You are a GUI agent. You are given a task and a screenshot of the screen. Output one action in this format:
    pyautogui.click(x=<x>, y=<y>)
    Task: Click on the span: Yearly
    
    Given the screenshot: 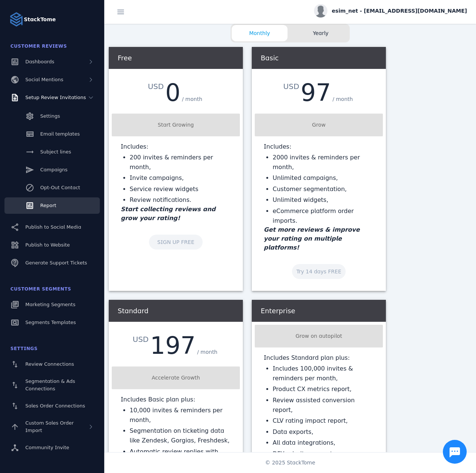 What is the action you would take?
    pyautogui.click(x=321, y=33)
    